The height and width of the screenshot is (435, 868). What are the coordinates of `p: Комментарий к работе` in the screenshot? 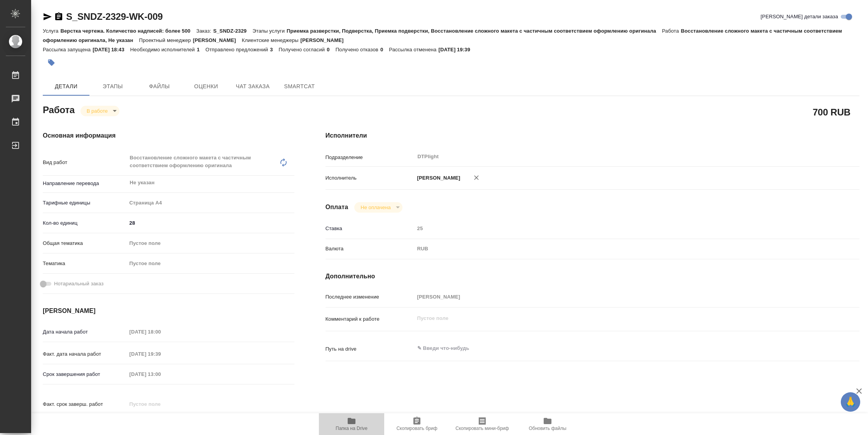 It's located at (370, 319).